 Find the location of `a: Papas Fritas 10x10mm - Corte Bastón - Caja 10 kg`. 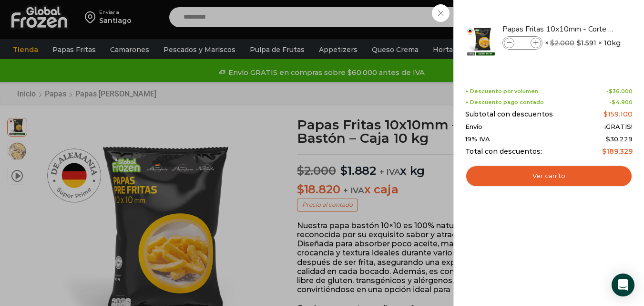

a: Papas Fritas 10x10mm - Corte Bastón - Caja 10 kg is located at coordinates (559, 29).